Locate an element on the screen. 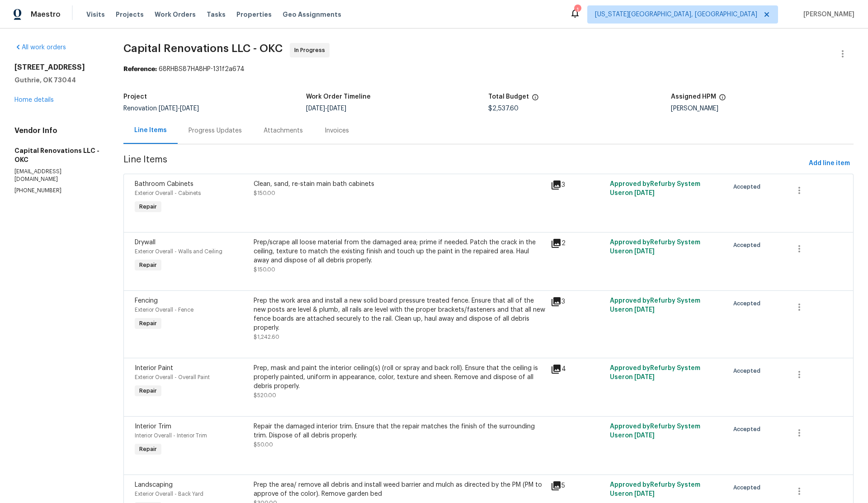 This screenshot has width=868, height=503. span: Line Items is located at coordinates (465, 163).